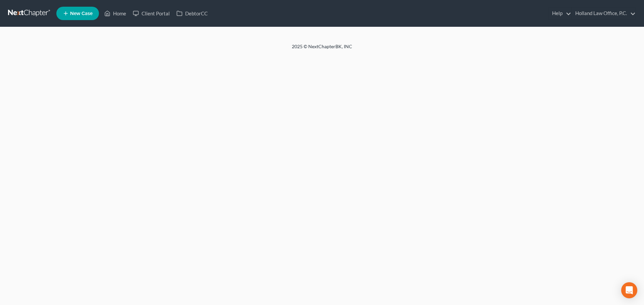  Describe the element at coordinates (115, 14) in the screenshot. I see `a: Home` at that location.